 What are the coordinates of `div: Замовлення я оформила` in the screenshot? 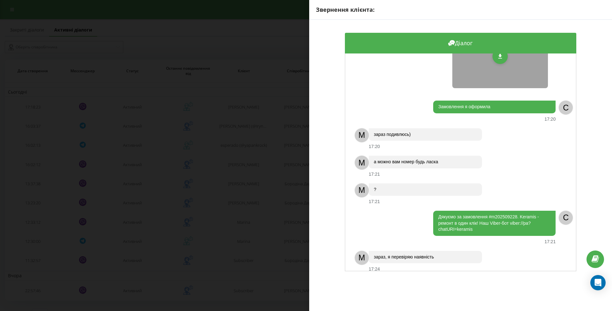 It's located at (494, 107).